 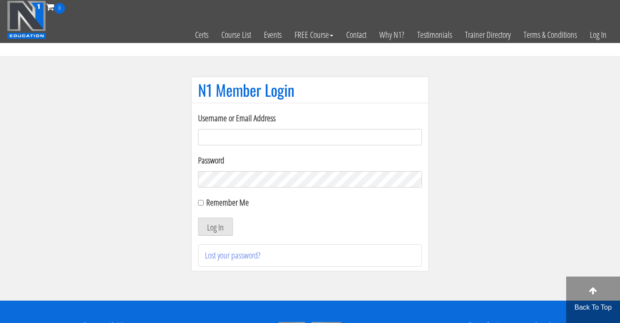 I want to click on h1: N1 Member Login, so click(x=310, y=90).